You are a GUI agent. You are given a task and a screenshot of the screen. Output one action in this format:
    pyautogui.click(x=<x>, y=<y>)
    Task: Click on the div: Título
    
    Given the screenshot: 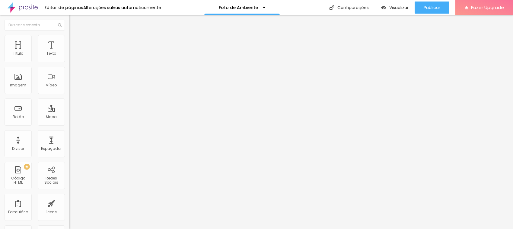 What is the action you would take?
    pyautogui.click(x=18, y=53)
    